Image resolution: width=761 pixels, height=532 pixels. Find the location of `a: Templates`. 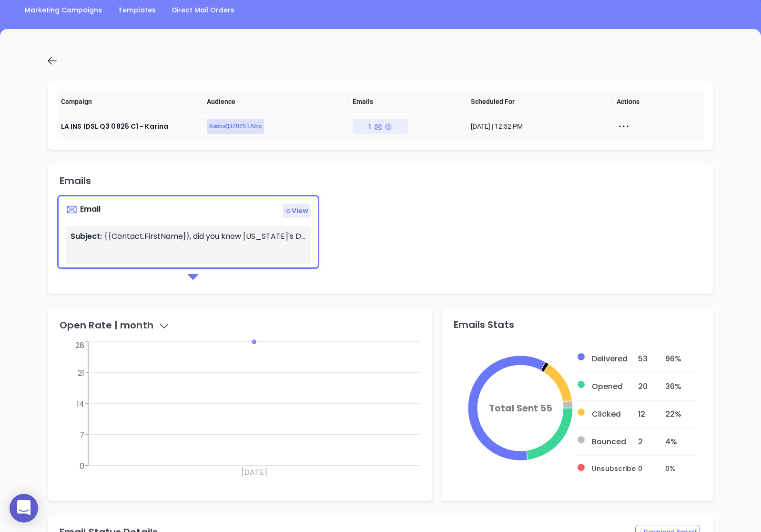

a: Templates is located at coordinates (136, 10).